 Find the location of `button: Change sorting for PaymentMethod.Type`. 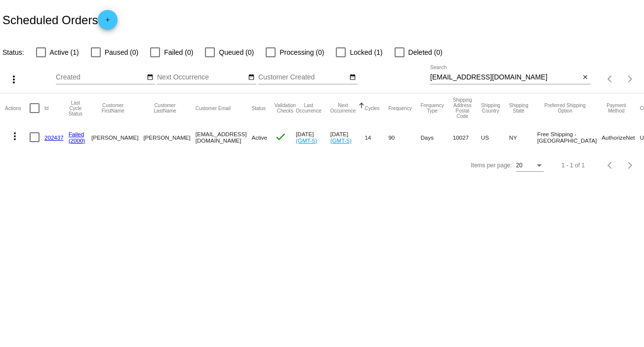

button: Change sorting for PaymentMethod.Type is located at coordinates (615, 108).